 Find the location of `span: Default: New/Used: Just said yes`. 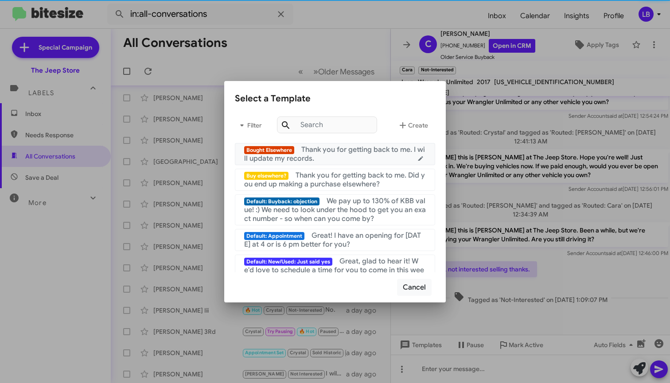

span: Default: New/Used: Just said yes is located at coordinates (288, 262).